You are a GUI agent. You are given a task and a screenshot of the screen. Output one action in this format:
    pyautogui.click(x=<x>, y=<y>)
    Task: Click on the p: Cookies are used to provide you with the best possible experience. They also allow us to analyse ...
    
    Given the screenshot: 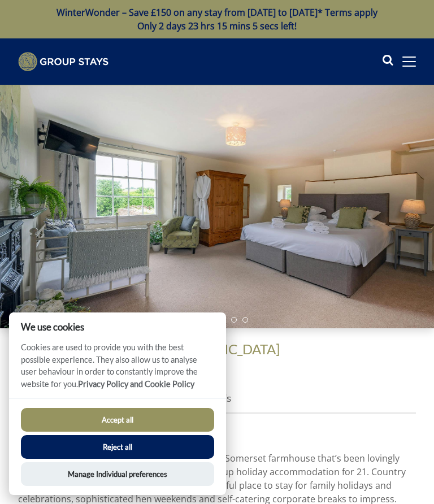 What is the action you would take?
    pyautogui.click(x=117, y=370)
    